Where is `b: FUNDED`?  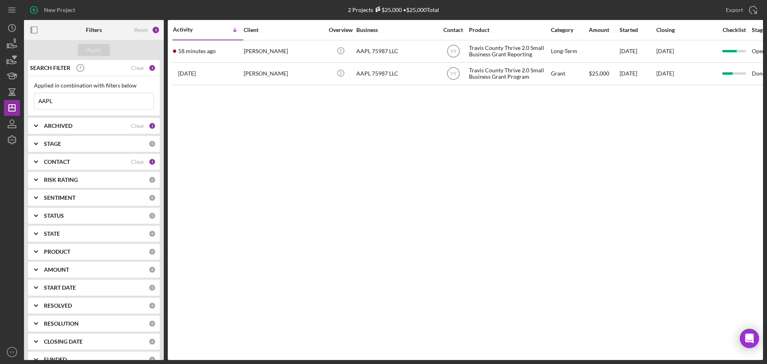
b: FUNDED is located at coordinates (55, 360).